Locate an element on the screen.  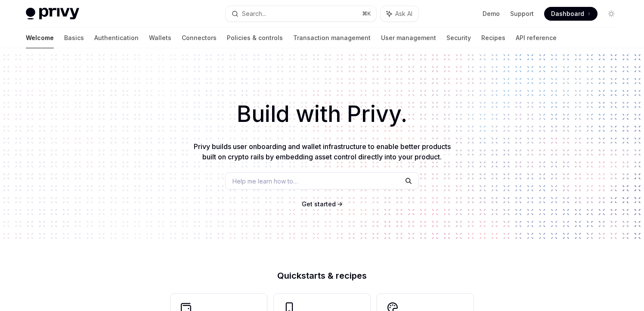
a: Authentication is located at coordinates (116, 38).